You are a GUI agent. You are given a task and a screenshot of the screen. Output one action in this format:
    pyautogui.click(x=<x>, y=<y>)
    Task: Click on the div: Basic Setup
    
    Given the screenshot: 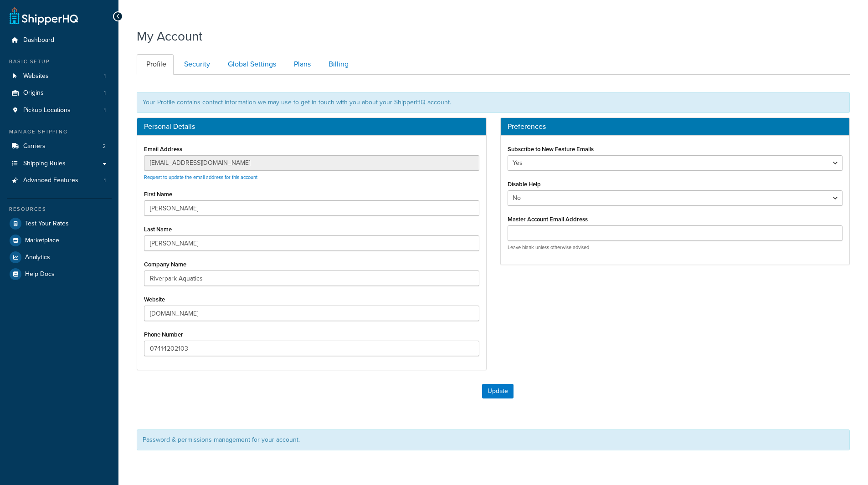 What is the action you would take?
    pyautogui.click(x=60, y=61)
    